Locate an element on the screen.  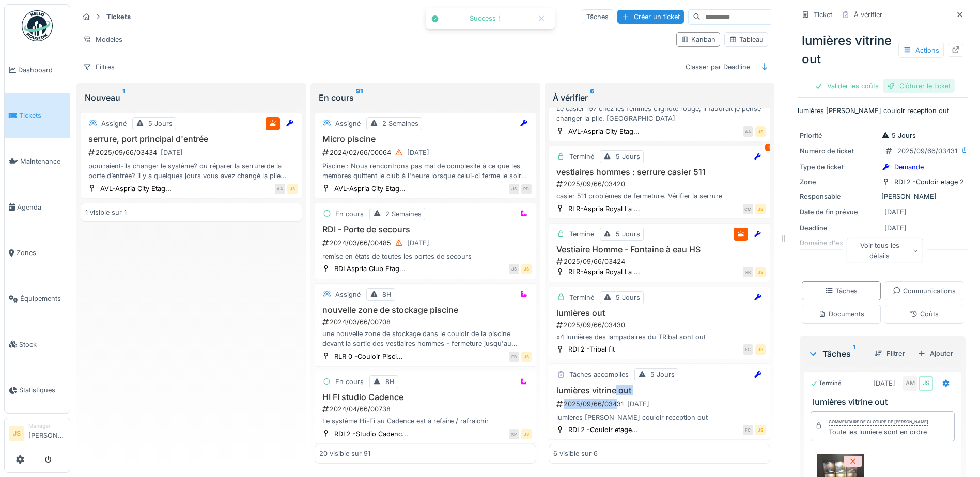
div: PD is located at coordinates (527, 189).